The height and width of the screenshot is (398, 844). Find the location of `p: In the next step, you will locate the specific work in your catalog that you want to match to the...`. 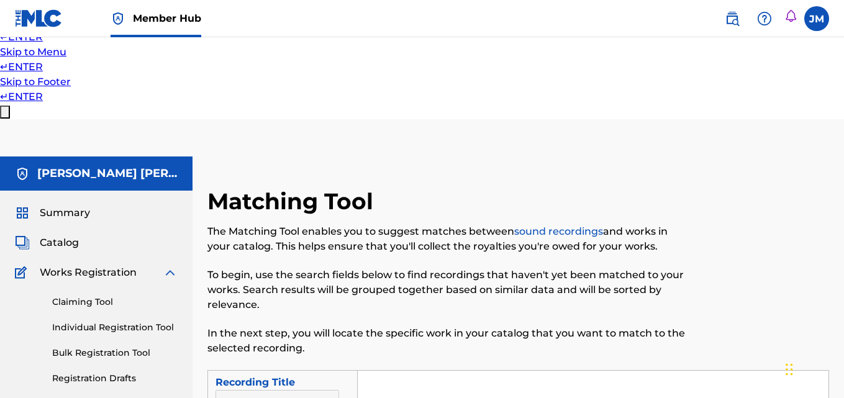

p: In the next step, you will locate the specific work in your catalog that you want to match to the... is located at coordinates (447, 341).